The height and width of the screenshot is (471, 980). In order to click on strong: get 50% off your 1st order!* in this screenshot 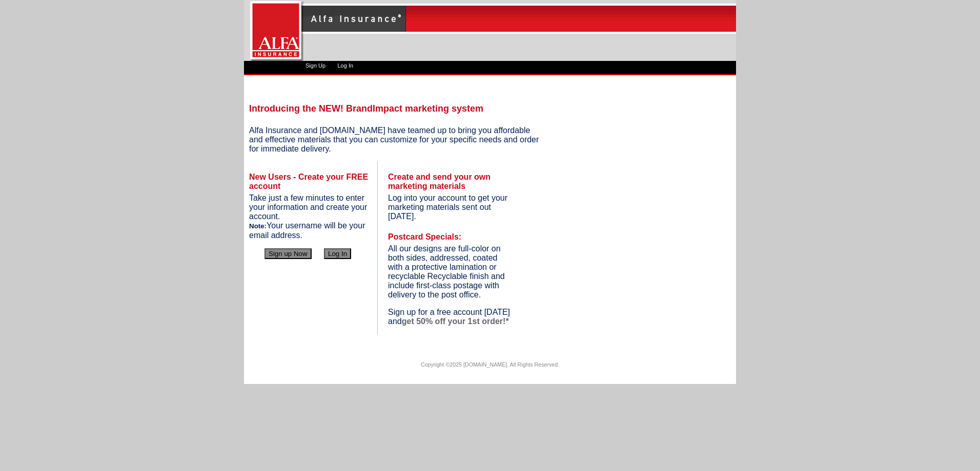, I will do `click(455, 321)`.